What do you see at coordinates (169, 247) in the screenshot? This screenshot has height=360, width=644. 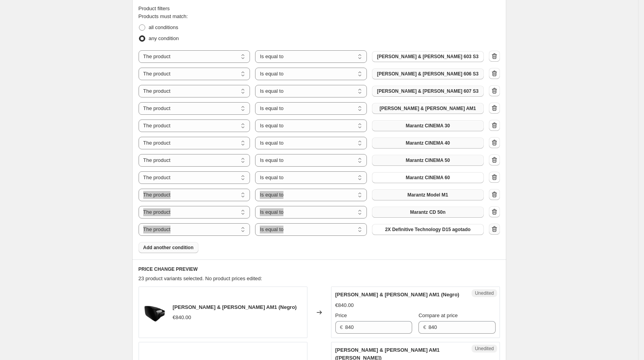 I see `button: Add another condition` at bounding box center [169, 247].